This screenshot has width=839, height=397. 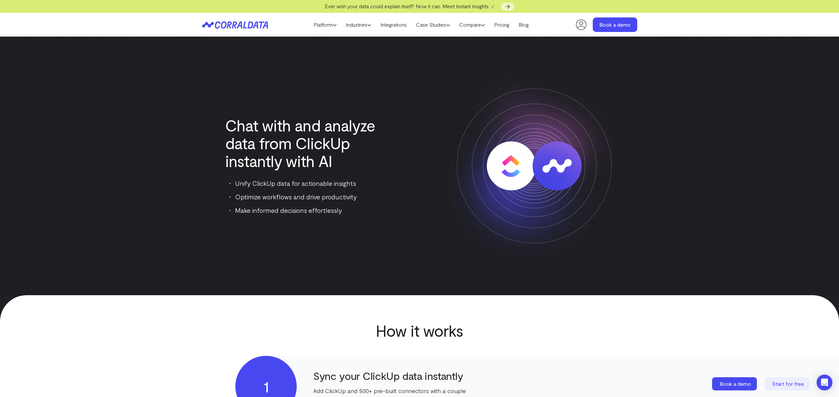 I want to click on a: Pricing, so click(x=502, y=25).